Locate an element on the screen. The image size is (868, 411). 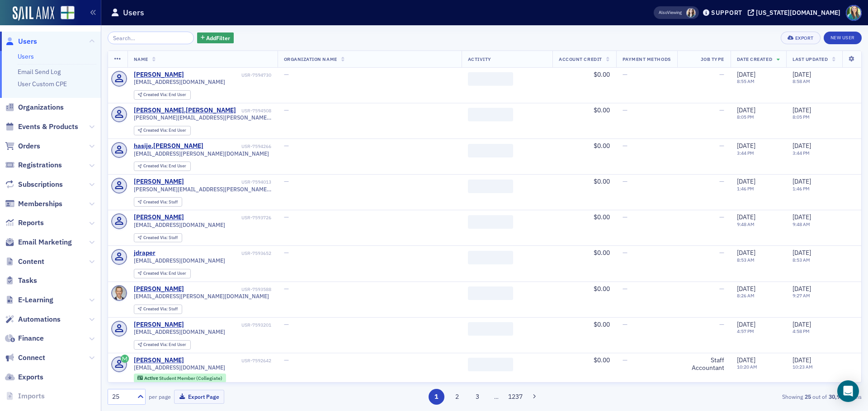
h1: Users is located at coordinates (134, 13).